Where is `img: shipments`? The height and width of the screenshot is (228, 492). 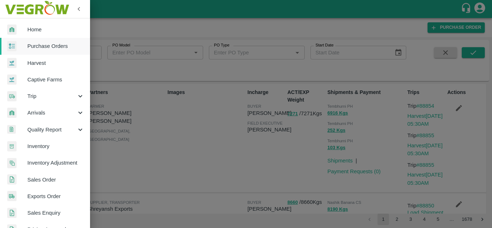
img: shipments is located at coordinates (12, 196).